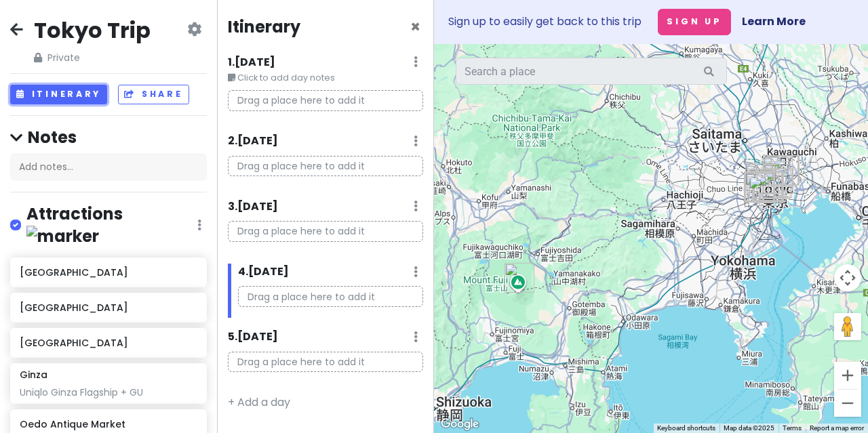 The height and width of the screenshot is (433, 868). Describe the element at coordinates (848, 278) in the screenshot. I see `button: Map camera controls` at that location.